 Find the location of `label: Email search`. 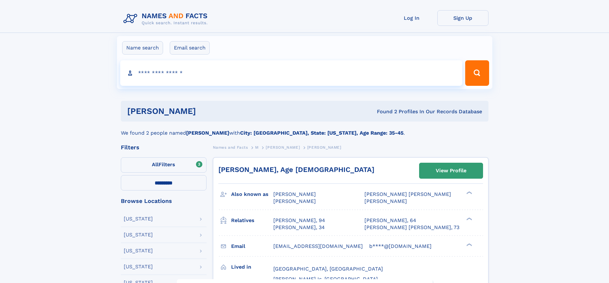

label: Email search is located at coordinates (189, 48).